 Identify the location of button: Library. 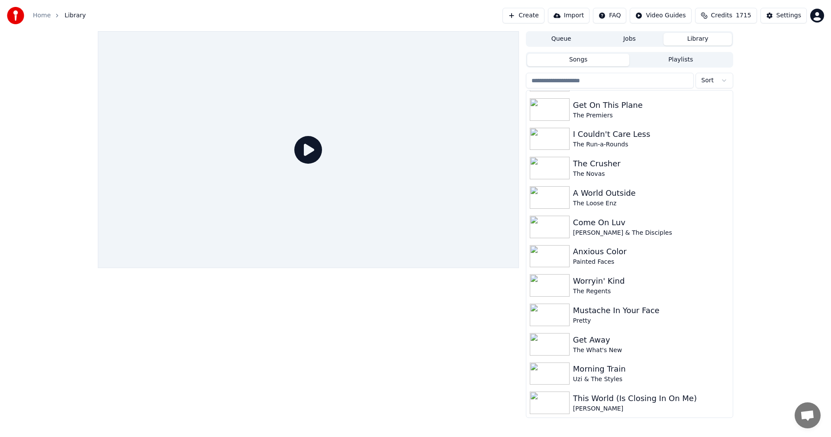
(698, 39).